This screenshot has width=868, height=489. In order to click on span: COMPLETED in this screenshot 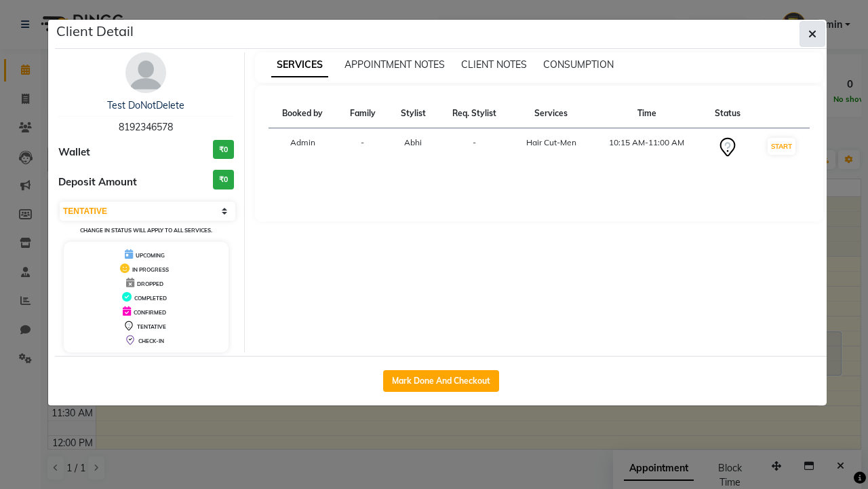, I will do `click(151, 298)`.